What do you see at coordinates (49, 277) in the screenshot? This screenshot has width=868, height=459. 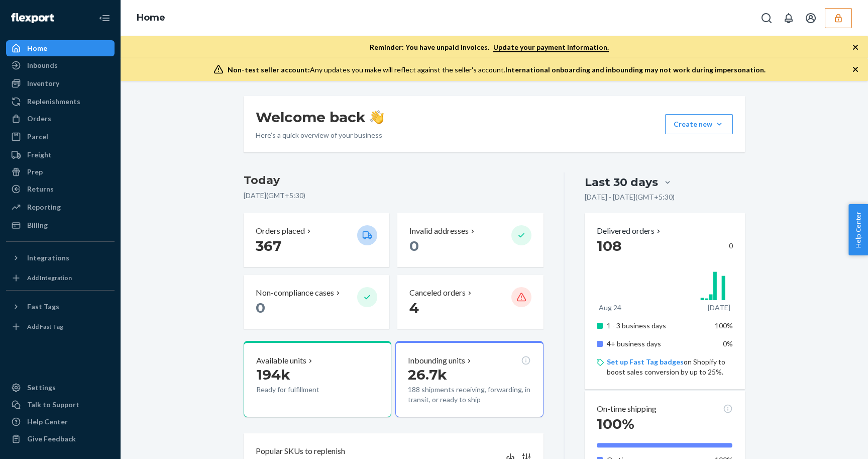 I see `div: Add Integration` at bounding box center [49, 277].